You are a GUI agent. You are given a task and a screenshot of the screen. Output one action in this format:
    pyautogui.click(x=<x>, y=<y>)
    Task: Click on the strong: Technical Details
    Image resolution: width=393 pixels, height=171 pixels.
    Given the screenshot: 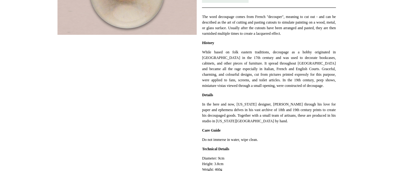 What is the action you would take?
    pyautogui.click(x=215, y=149)
    